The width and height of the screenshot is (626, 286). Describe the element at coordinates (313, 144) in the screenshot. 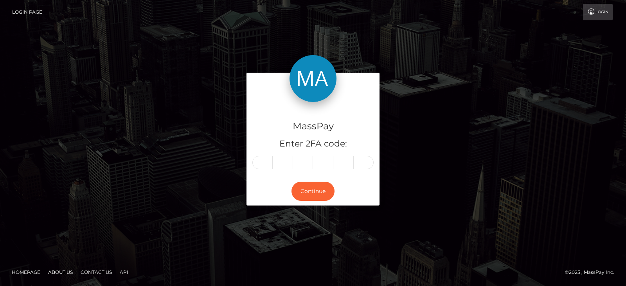

I see `h5: Enter 2FA code:` at that location.